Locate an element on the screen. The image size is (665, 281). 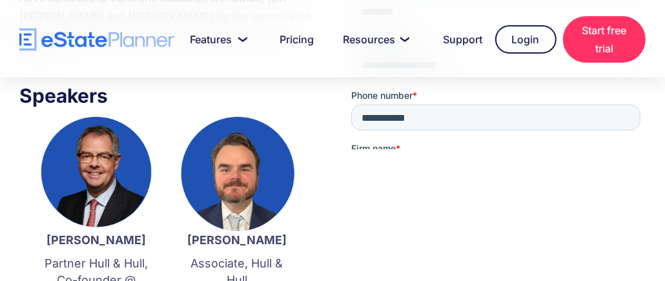
a: Resources is located at coordinates (374, 39).